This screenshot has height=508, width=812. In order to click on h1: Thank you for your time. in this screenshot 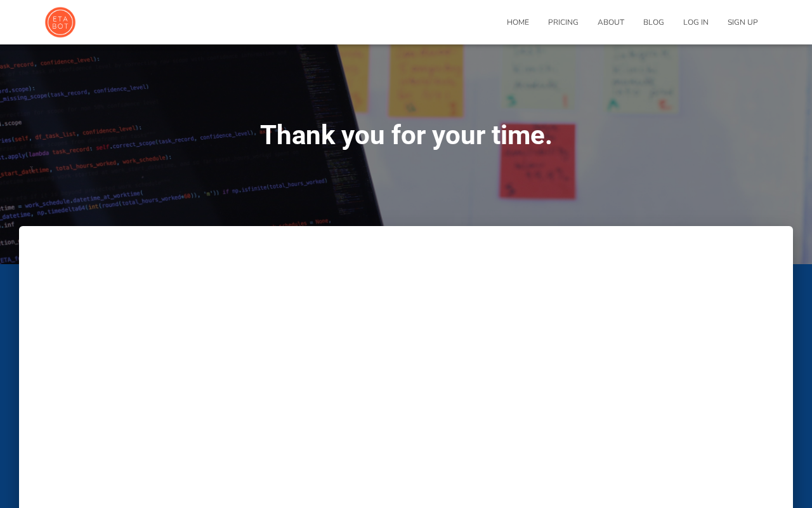, I will do `click(406, 135)`.